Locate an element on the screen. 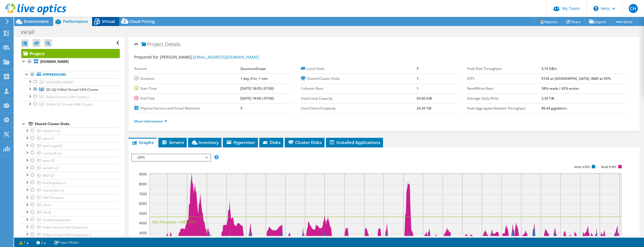 The image size is (644, 247). label: Collector Runs is located at coordinates (359, 89).